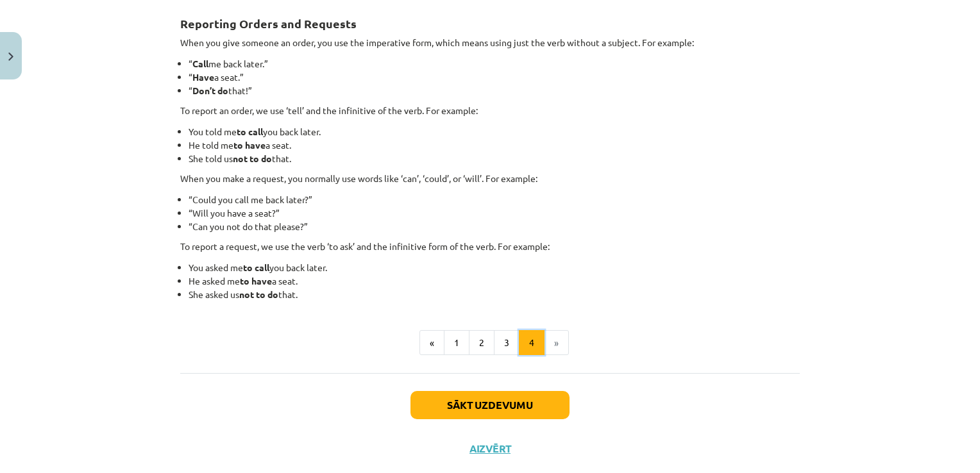 The width and height of the screenshot is (980, 473). What do you see at coordinates (532, 343) in the screenshot?
I see `button: 4` at bounding box center [532, 343].